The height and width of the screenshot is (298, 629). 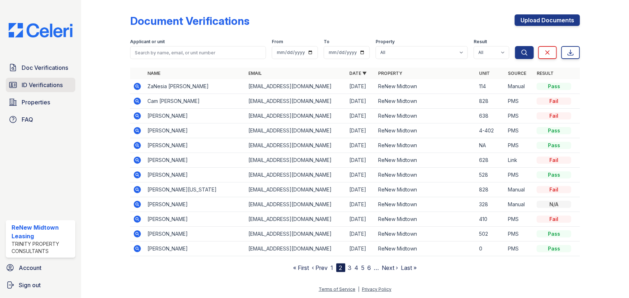 What do you see at coordinates (36, 102) in the screenshot?
I see `span: Properties` at bounding box center [36, 102].